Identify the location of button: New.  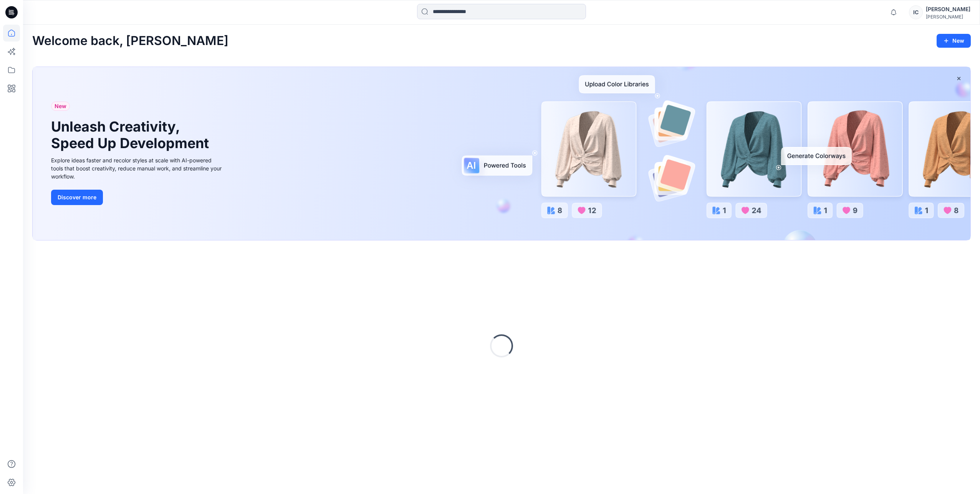
(954, 41).